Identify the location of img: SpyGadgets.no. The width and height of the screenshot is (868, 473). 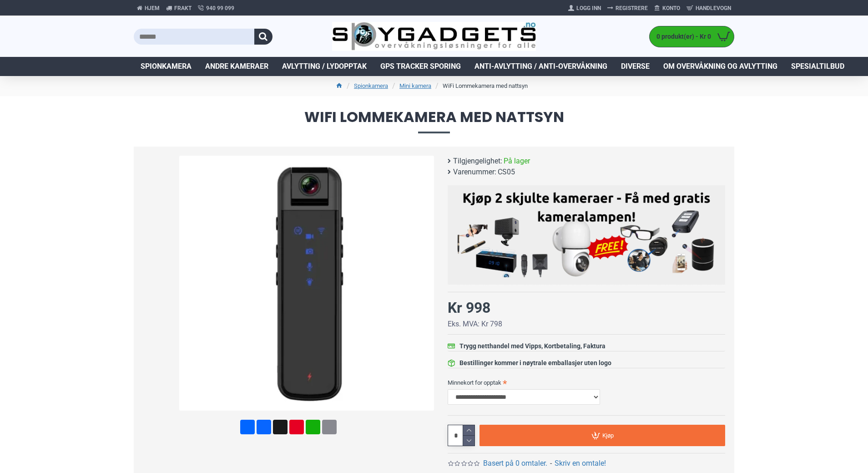
(434, 37).